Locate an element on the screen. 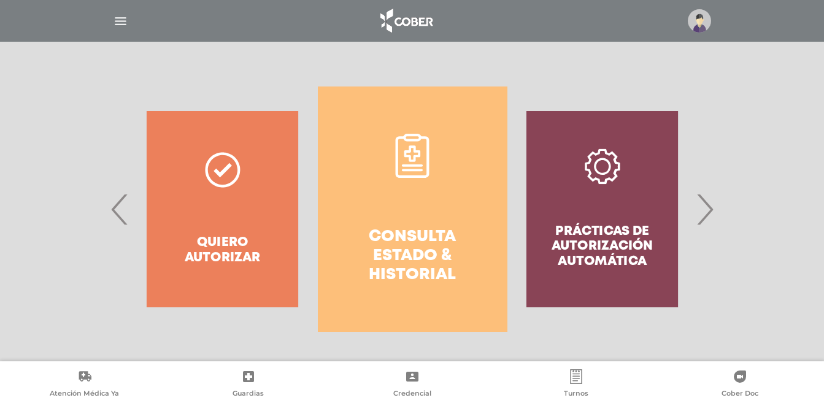  img: Cober_menu-lines-white.svg is located at coordinates (120, 21).